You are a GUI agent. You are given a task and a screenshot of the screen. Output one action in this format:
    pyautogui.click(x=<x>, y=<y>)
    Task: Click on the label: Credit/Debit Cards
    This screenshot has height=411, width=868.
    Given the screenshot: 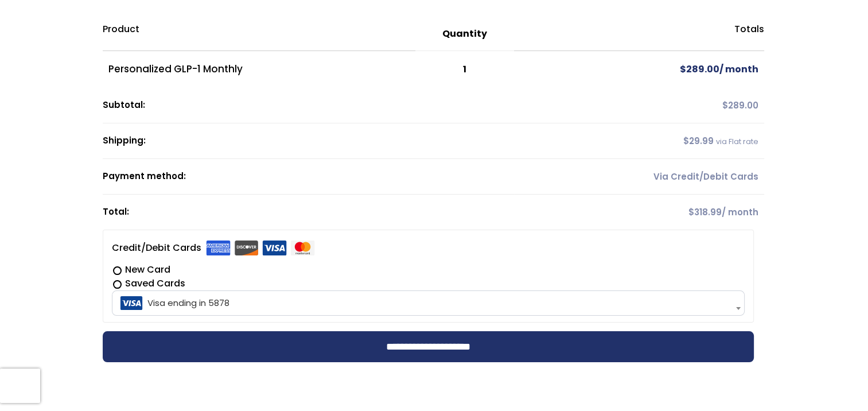 What is the action you would take?
    pyautogui.click(x=213, y=248)
    